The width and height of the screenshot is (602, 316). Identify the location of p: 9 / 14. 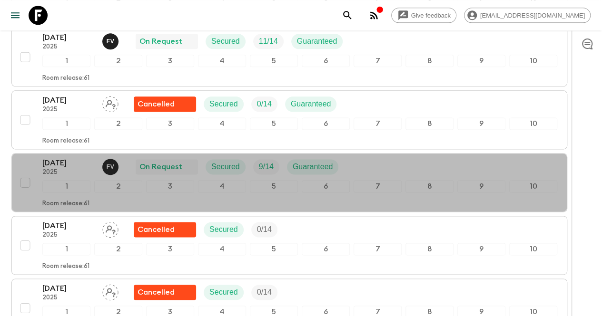
(266, 167).